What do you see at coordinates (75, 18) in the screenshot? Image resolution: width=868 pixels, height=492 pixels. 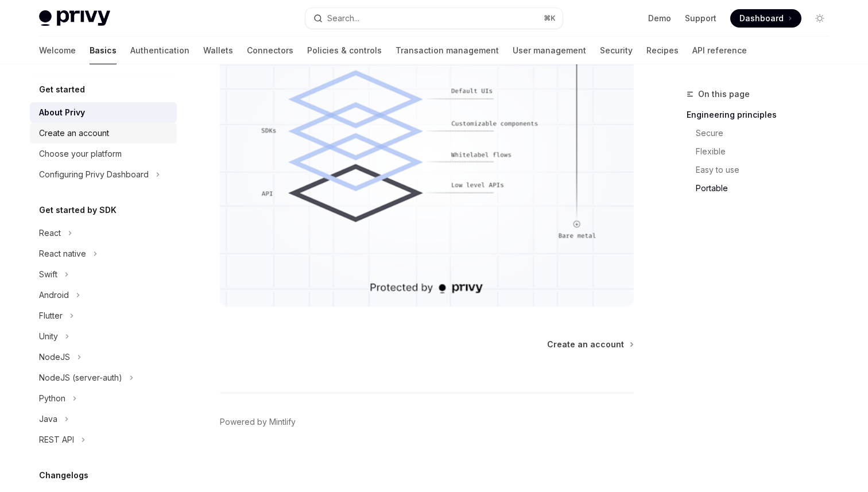 I see `img: light logo` at bounding box center [75, 18].